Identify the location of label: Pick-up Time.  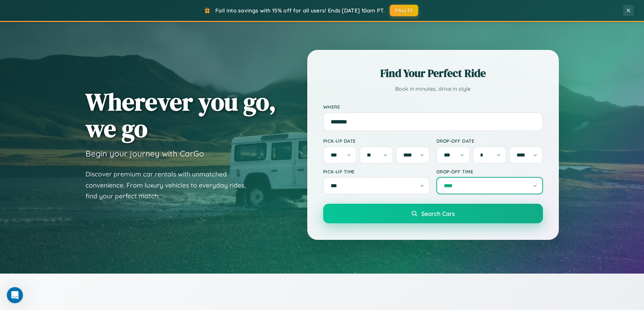
(376, 171).